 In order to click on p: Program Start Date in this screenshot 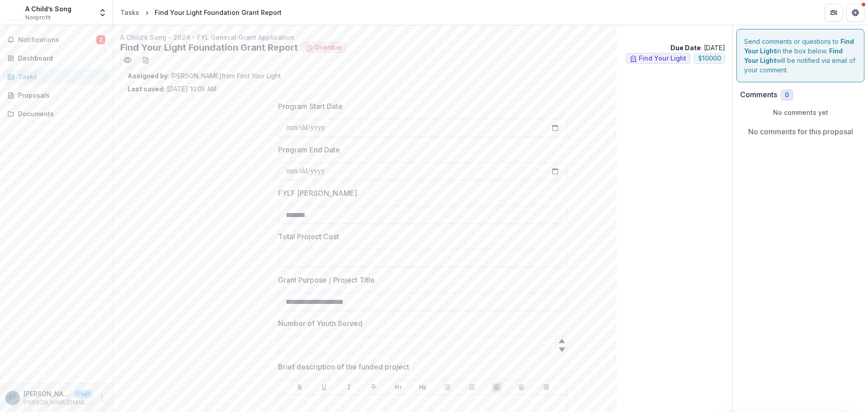, I will do `click(310, 106)`.